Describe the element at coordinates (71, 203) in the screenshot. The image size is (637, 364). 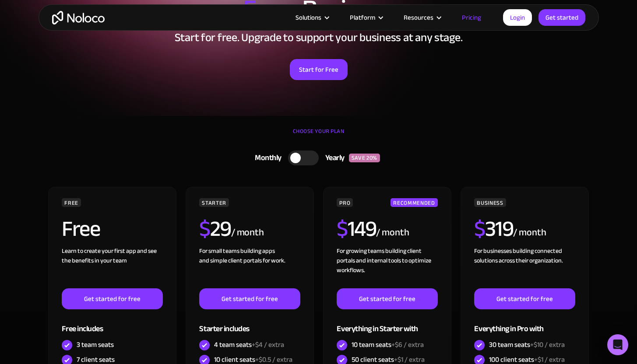
I see `div: FREE` at that location.